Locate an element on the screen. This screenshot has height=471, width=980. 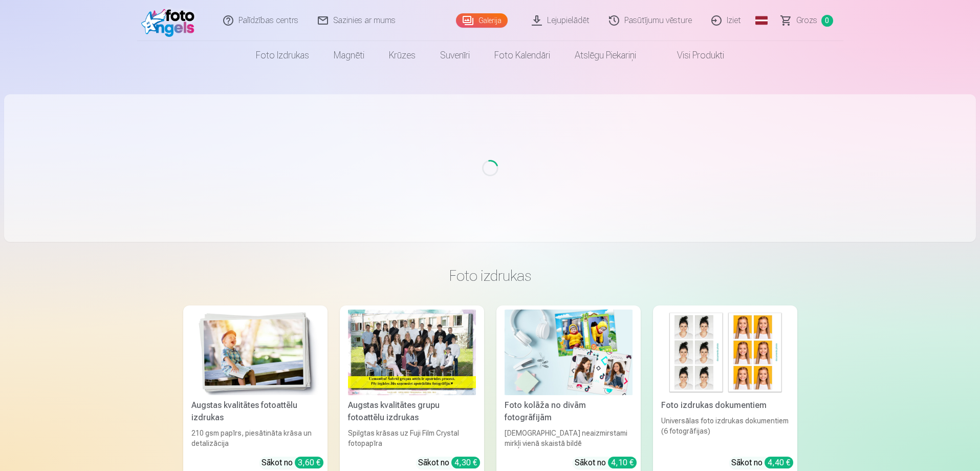
div: Universālas foto izdrukas dokumentiem (6 fotogrāfijas) is located at coordinates (725, 432).